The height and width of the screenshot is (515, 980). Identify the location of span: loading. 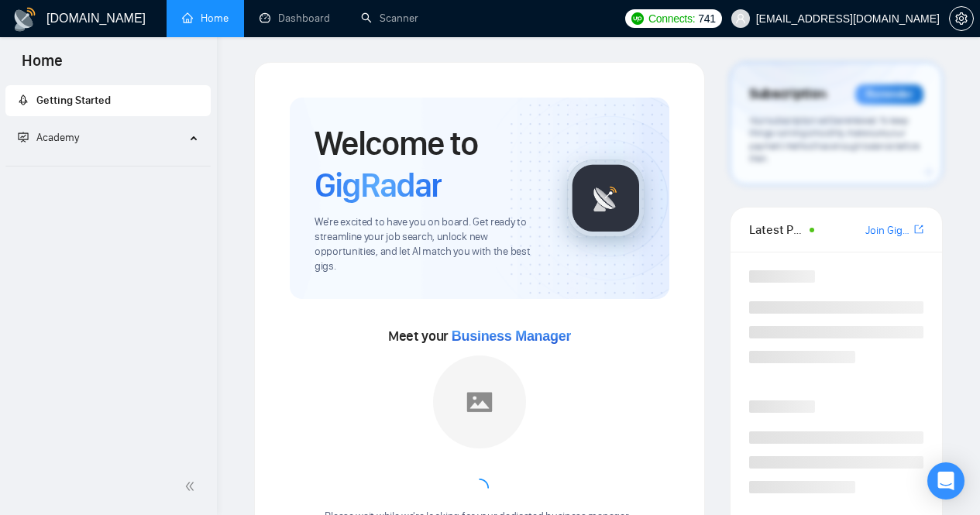
(480, 488).